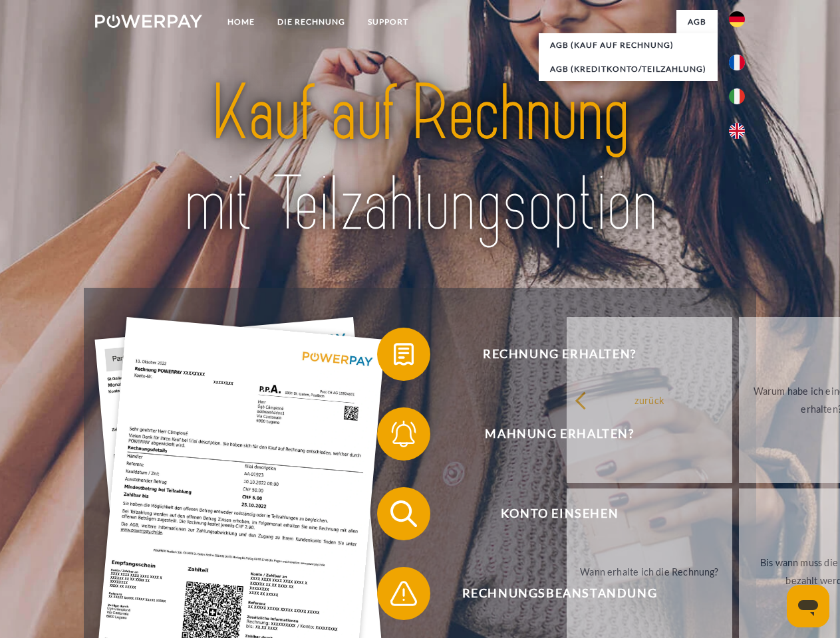 The width and height of the screenshot is (840, 638). Describe the element at coordinates (241, 22) in the screenshot. I see `a: Home` at that location.